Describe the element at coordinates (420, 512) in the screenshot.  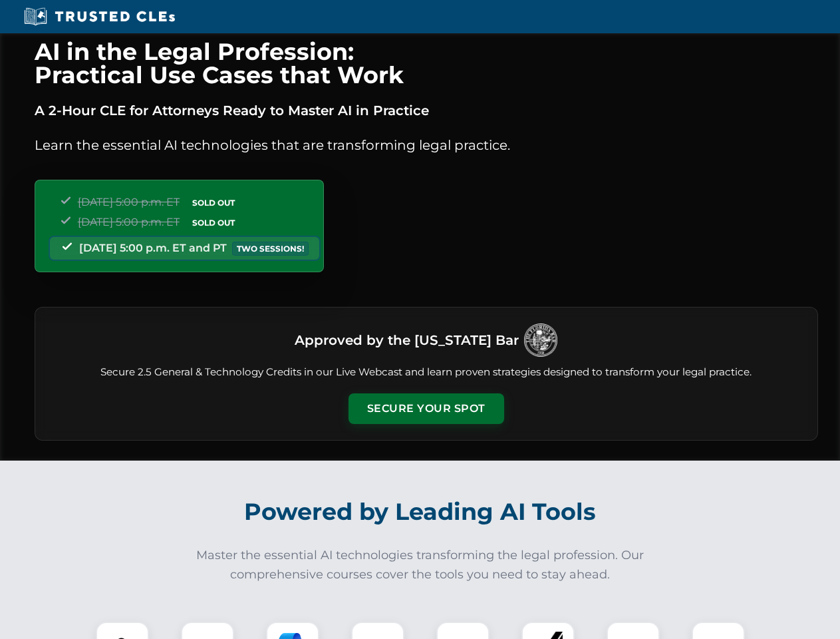
I see `h2: Powered by Leading AI Tools` at that location.